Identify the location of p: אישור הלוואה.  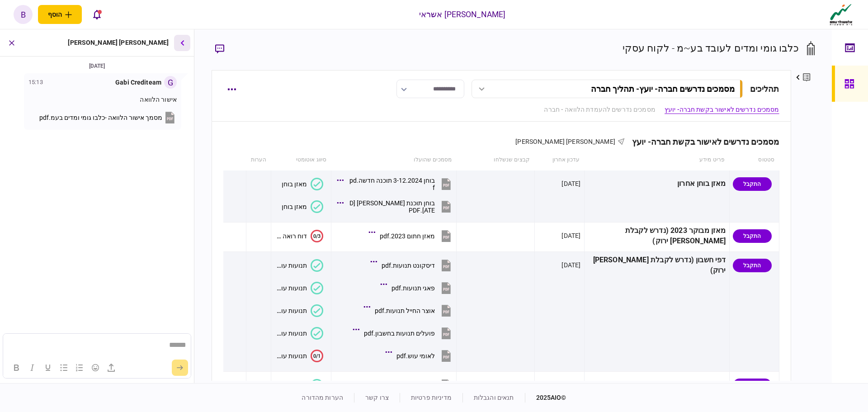
(102, 99).